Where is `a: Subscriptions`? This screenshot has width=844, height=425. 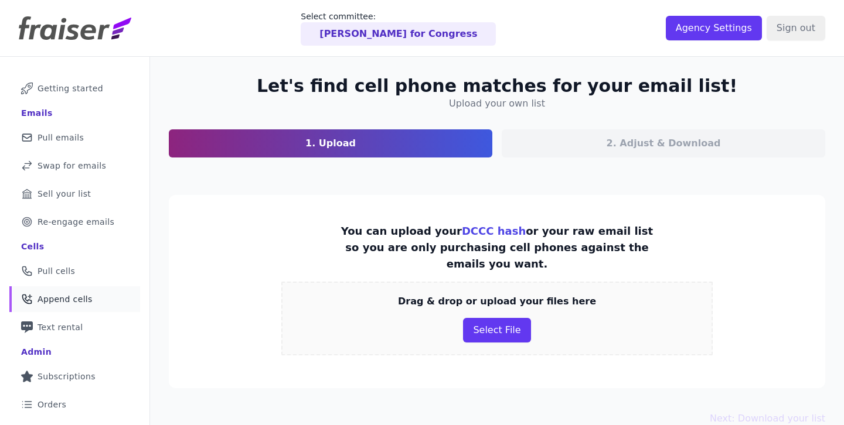
a: Subscriptions is located at coordinates (74, 377).